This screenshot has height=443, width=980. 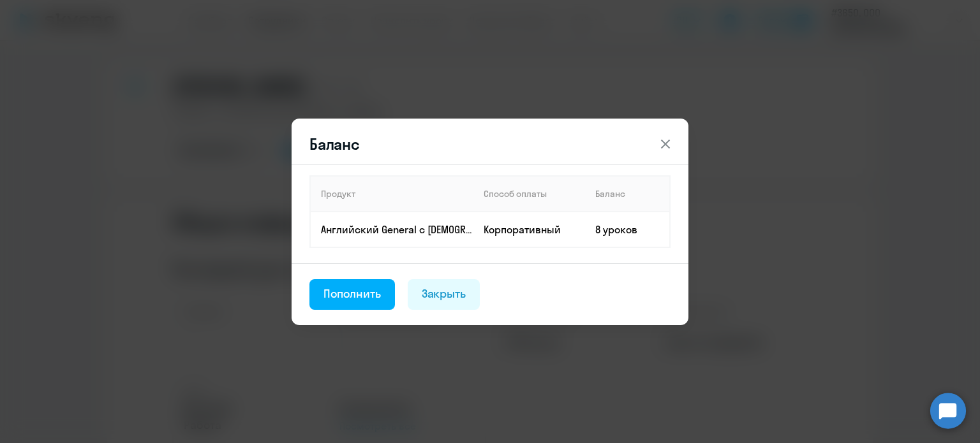 What do you see at coordinates (529, 230) in the screenshot?
I see `td: Корпоративный` at bounding box center [529, 230].